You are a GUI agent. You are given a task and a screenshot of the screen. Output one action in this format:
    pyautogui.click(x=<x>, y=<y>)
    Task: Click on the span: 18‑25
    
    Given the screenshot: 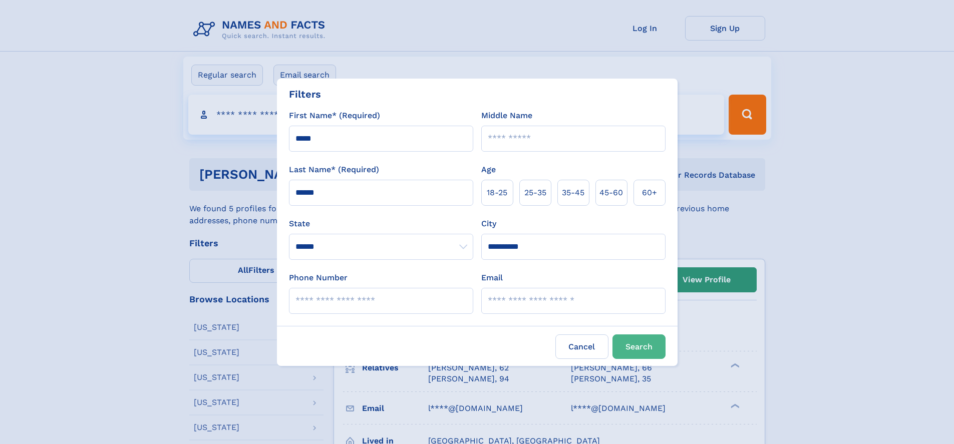 What is the action you would take?
    pyautogui.click(x=497, y=193)
    